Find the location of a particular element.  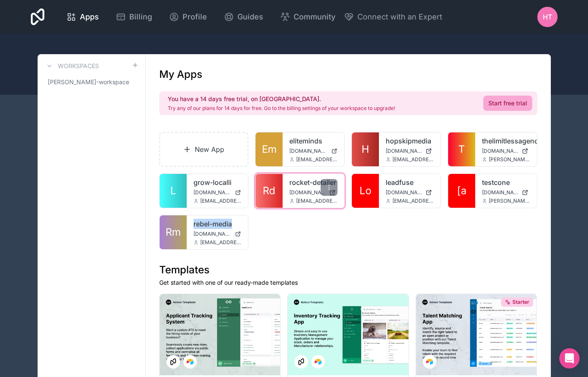

a: Em is located at coordinates (269, 149).